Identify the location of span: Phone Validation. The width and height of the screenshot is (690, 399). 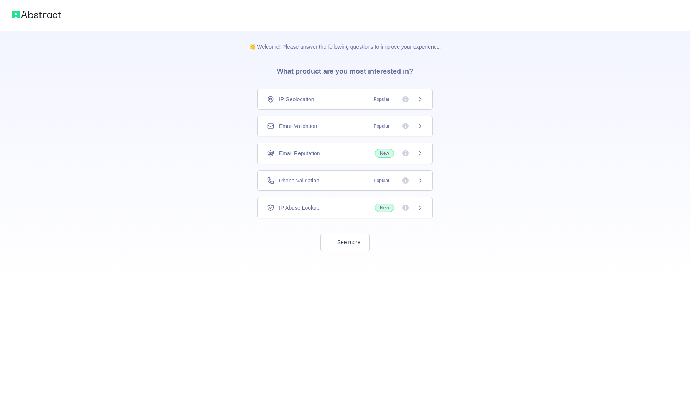
(299, 181).